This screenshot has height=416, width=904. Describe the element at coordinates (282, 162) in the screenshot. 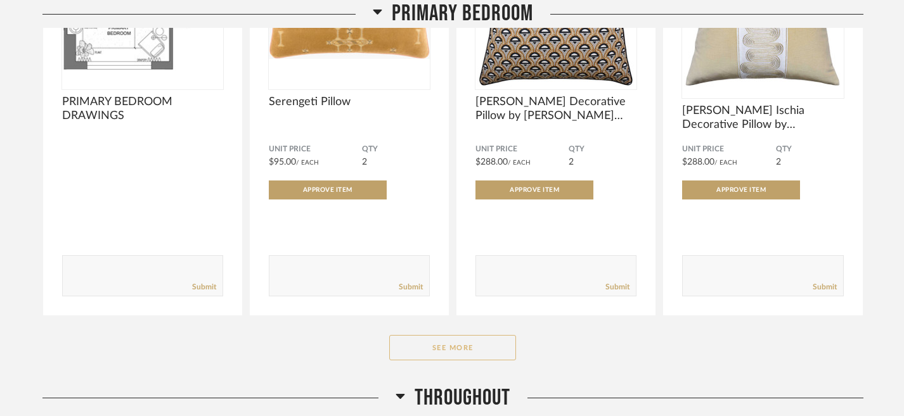

I see `span: $95.00` at that location.